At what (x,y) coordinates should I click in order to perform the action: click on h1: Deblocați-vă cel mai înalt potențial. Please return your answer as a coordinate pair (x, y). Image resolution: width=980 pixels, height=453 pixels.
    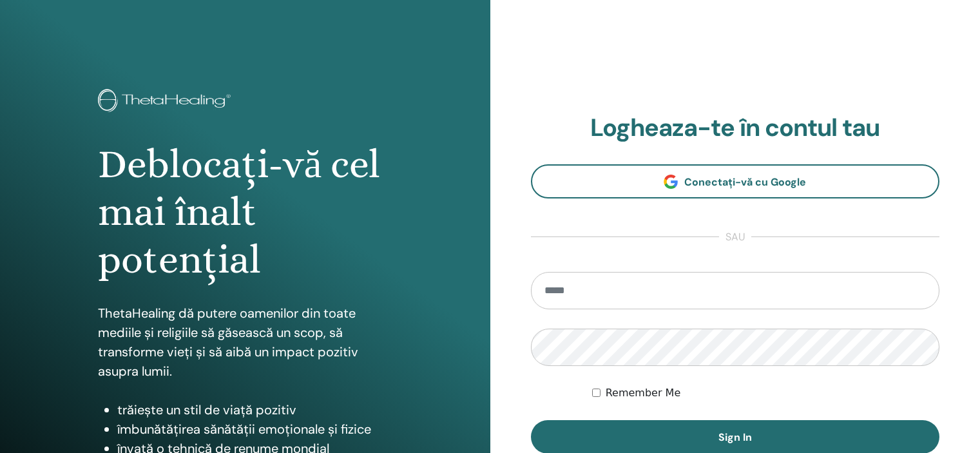
    Looking at the image, I should click on (245, 212).